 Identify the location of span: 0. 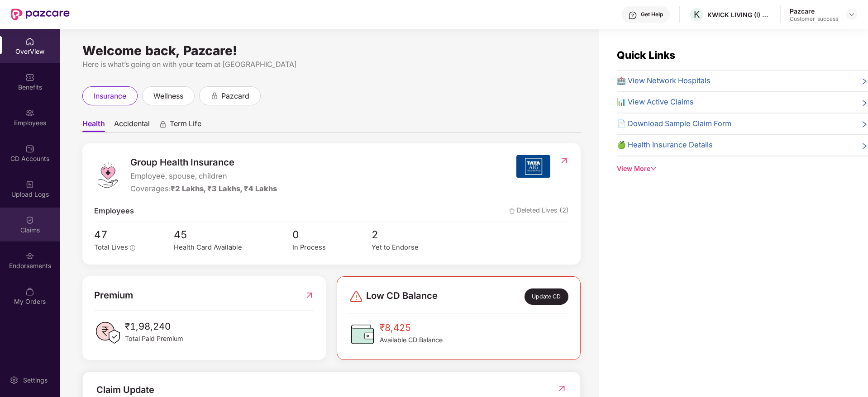
(332, 235).